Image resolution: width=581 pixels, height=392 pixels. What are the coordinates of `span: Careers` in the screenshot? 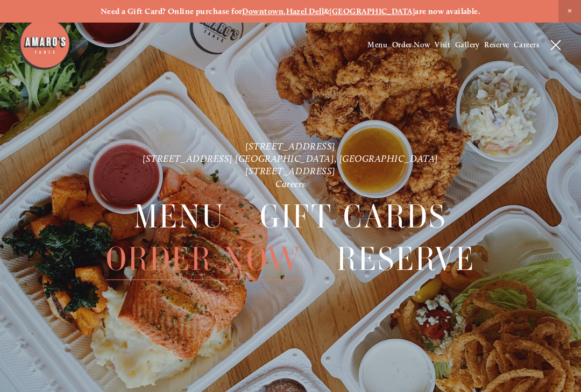 It's located at (526, 45).